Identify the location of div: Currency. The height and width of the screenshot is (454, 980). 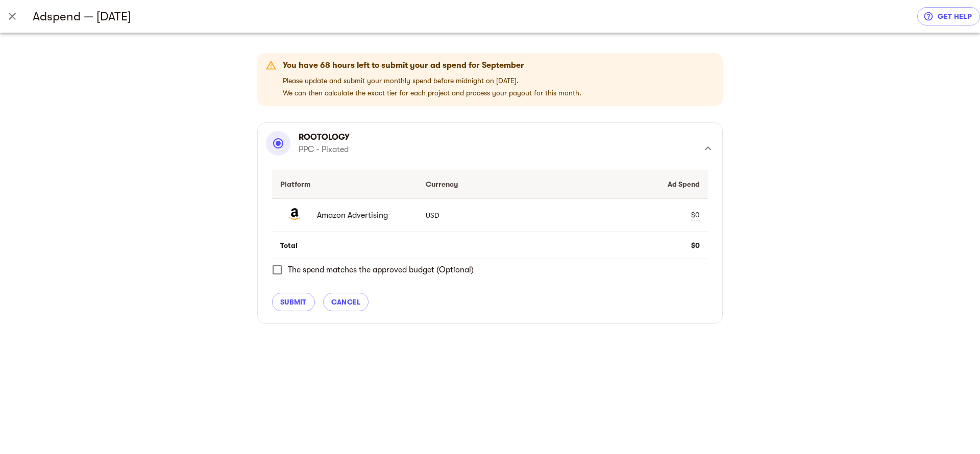
(490, 185).